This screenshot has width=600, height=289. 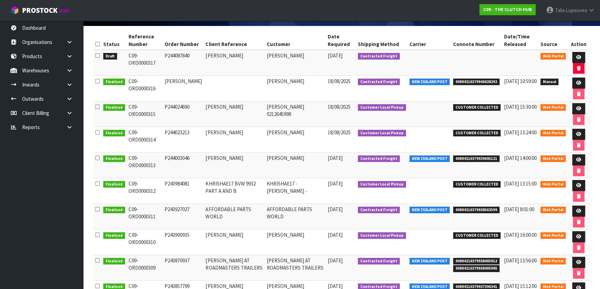 I want to click on span: ProStock, so click(x=40, y=10).